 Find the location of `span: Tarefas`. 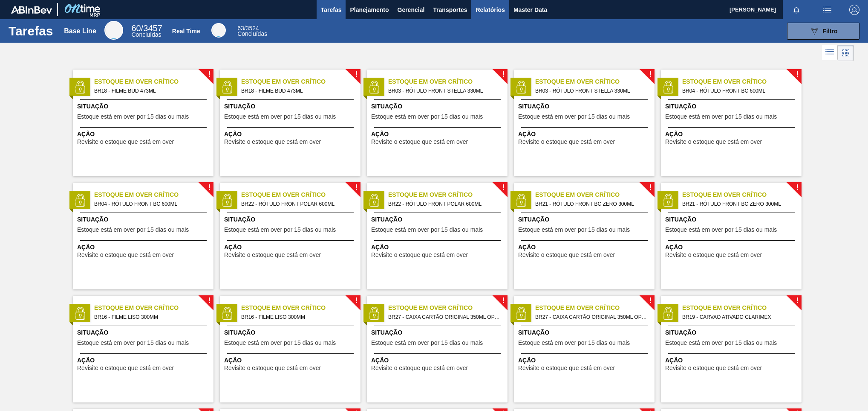

span: Tarefas is located at coordinates (331, 10).